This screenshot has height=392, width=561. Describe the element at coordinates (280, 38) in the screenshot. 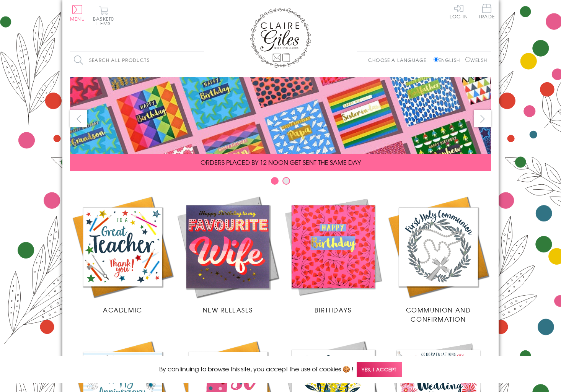

I see `img: Claire Giles Greetings Cards` at that location.